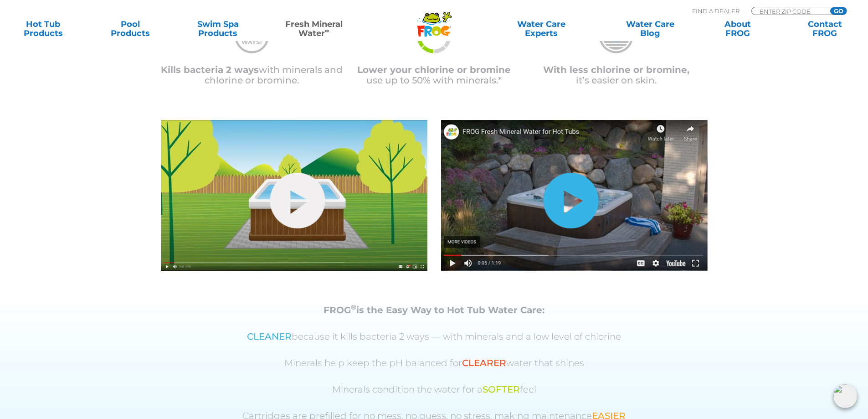 This screenshot has height=419, width=868. What do you see at coordinates (616, 75) in the screenshot?
I see `p: it’s easier on skin.` at bounding box center [616, 75].